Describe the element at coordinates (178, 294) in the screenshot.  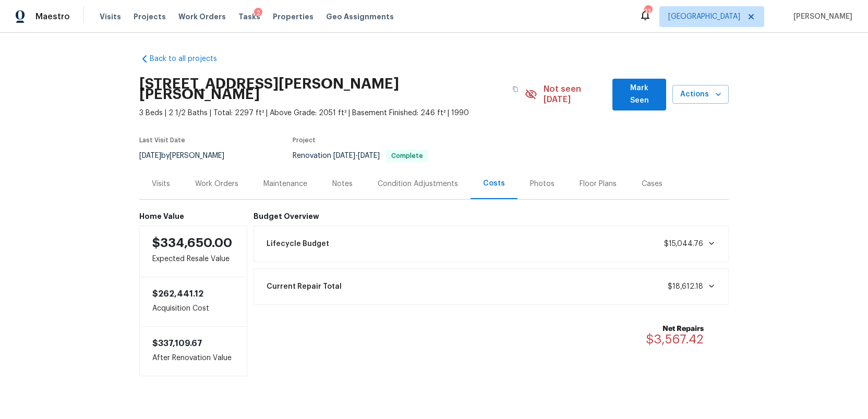
I see `span: $262,441.12` at that location.